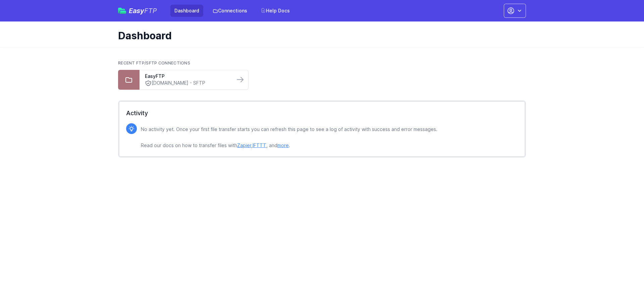 This screenshot has width=644, height=306. What do you see at coordinates (283, 145) in the screenshot?
I see `a: more` at bounding box center [283, 145].